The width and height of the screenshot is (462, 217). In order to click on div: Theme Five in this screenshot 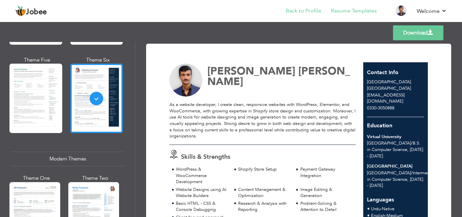, I will do `click(37, 60)`.